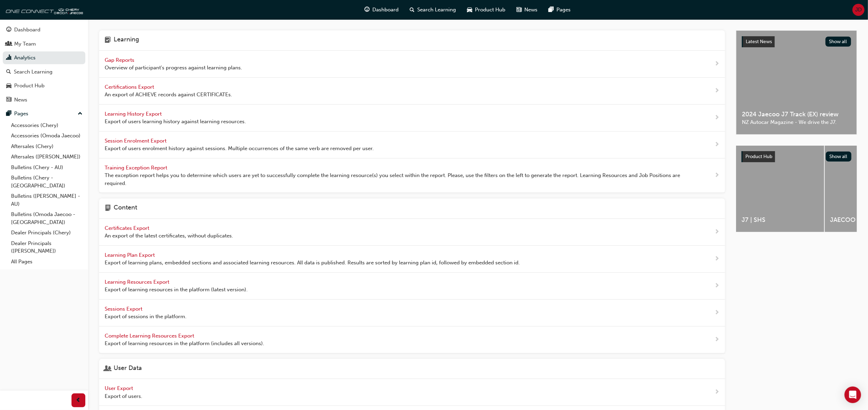 The height and width of the screenshot is (410, 868). I want to click on span: User Export, so click(120, 388).